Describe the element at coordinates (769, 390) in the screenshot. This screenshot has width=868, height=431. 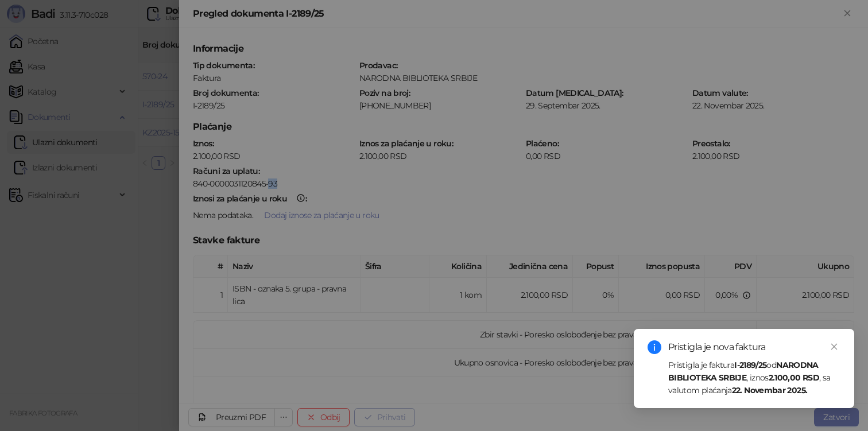
I see `strong: 22. Novembar 2025.` at that location.